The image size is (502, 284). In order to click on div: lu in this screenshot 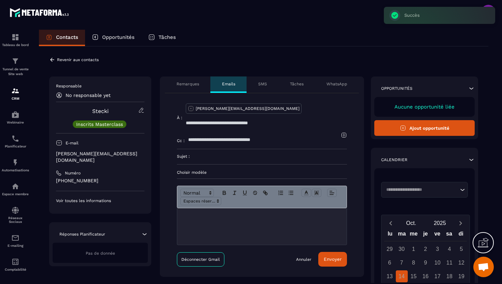, I will do `click(390, 235)`.